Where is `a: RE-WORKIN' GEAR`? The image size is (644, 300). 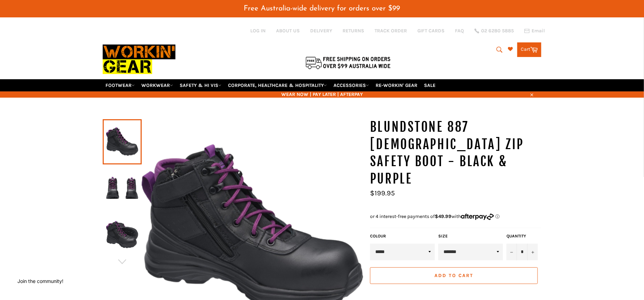
a: RE-WORKIN' GEAR is located at coordinates (396, 85).